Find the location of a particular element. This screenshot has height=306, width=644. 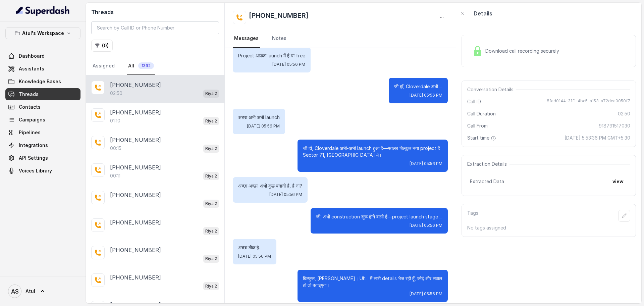

a: Notes is located at coordinates (279, 38).